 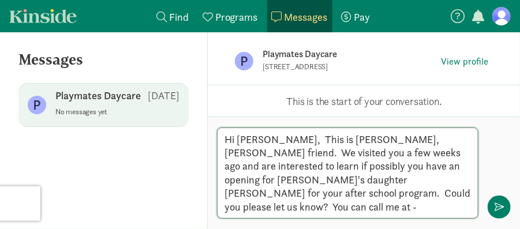 What do you see at coordinates (117, 112) in the screenshot?
I see `p: No messages yet` at bounding box center [117, 112].